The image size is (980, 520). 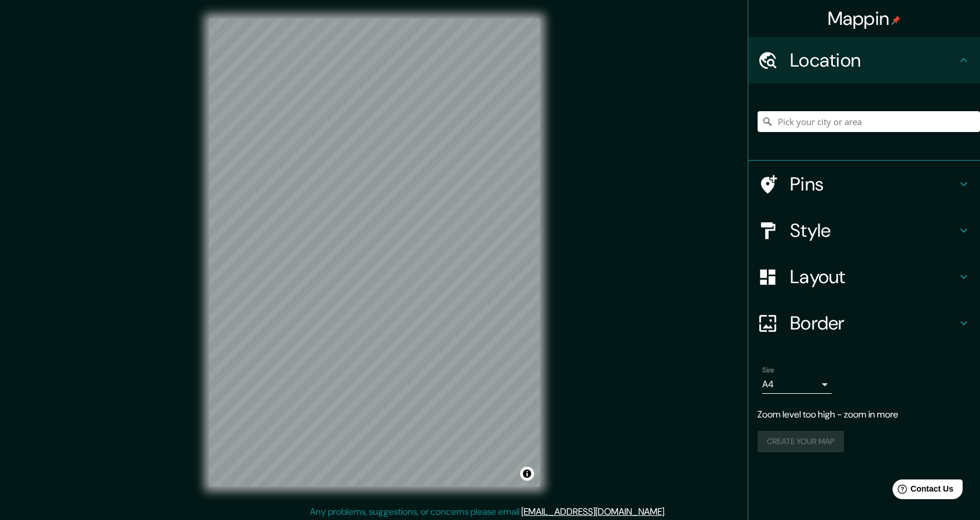 What do you see at coordinates (873, 323) in the screenshot?
I see `h4: Border` at bounding box center [873, 323].